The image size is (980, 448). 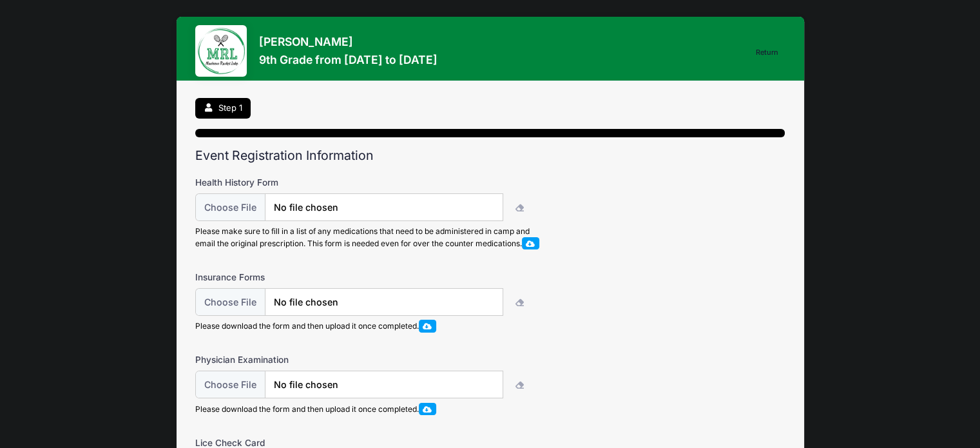 I want to click on label: Physician Examination, so click(x=294, y=359).